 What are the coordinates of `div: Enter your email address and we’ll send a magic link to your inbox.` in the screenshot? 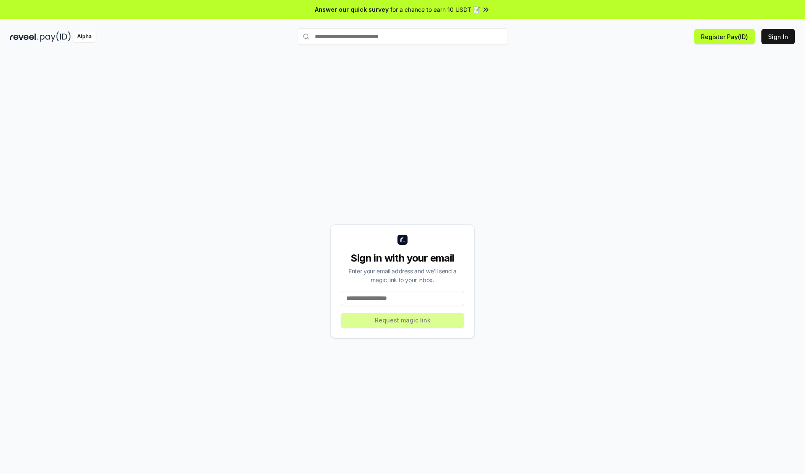 It's located at (403, 275).